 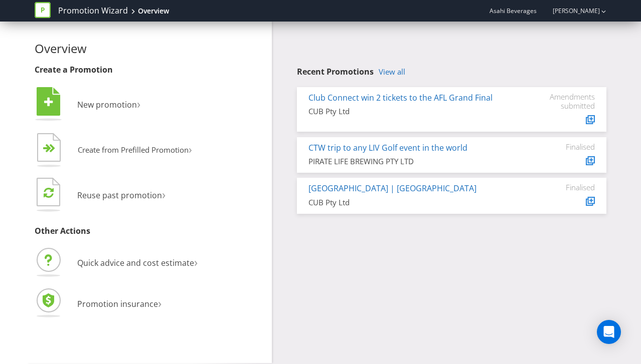 What do you see at coordinates (117, 304) in the screenshot?
I see `span: Promotion insurance` at bounding box center [117, 304].